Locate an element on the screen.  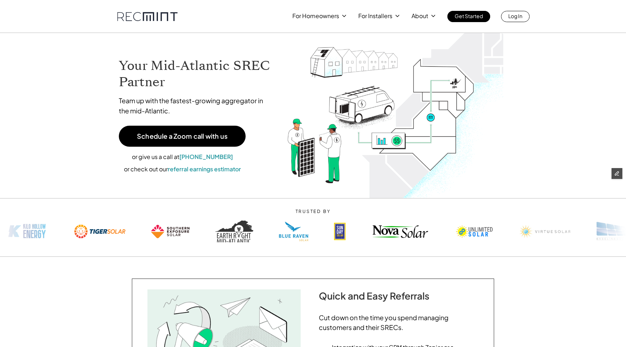
a: Get Started is located at coordinates (469, 16).